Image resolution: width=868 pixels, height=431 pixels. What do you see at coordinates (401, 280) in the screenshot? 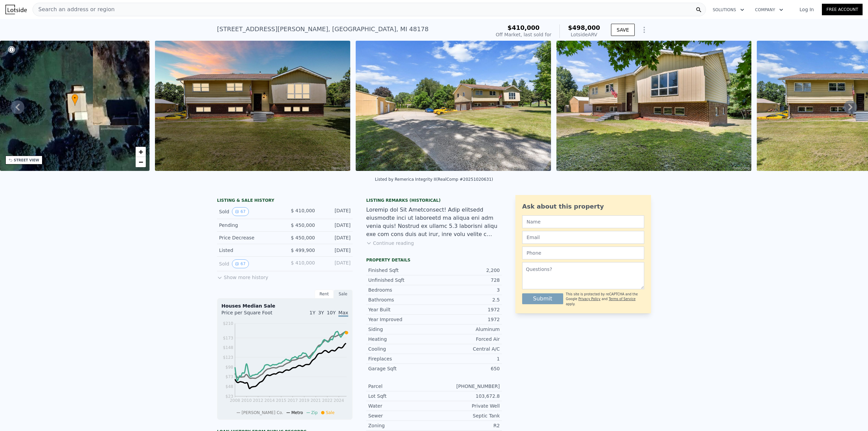
I see `div: Unfinished Sqft` at bounding box center [401, 280].